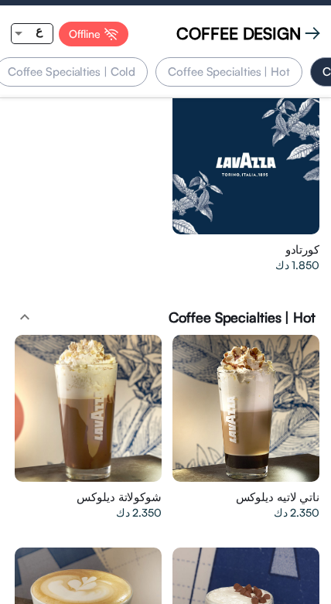  What do you see at coordinates (302, 250) in the screenshot?
I see `span: كورتادو` at bounding box center [302, 250].